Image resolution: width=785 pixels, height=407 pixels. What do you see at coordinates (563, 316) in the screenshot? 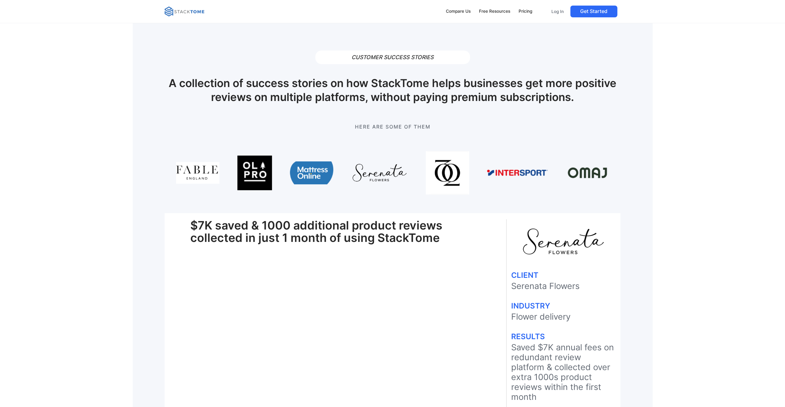
I see `p: Flower delivery` at bounding box center [563, 316].